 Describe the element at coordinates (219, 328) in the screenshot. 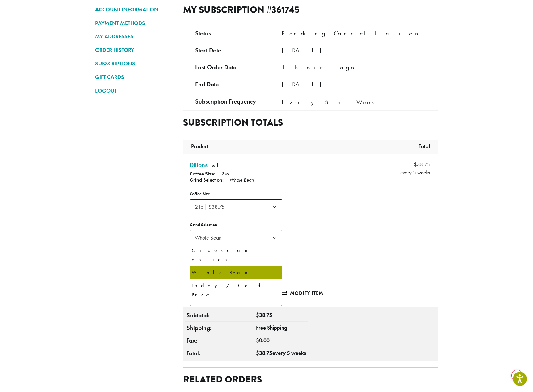

I see `th: Shipping:` at that location.